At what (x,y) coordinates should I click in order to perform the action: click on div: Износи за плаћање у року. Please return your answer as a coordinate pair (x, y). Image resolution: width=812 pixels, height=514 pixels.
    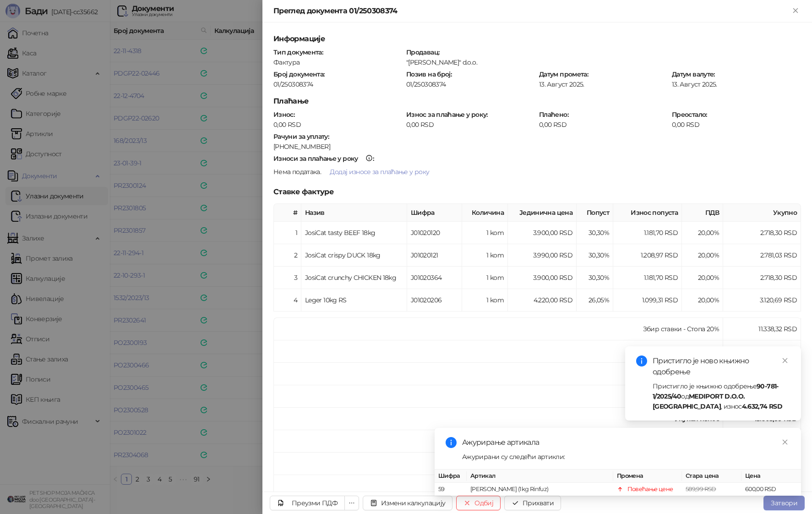
    Looking at the image, I should click on (316, 159).